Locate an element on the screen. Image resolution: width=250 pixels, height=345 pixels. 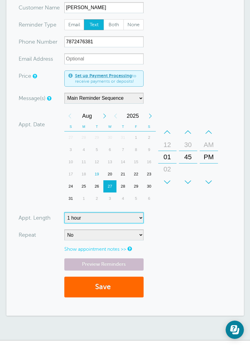
div: 15 is located at coordinates (136, 162).